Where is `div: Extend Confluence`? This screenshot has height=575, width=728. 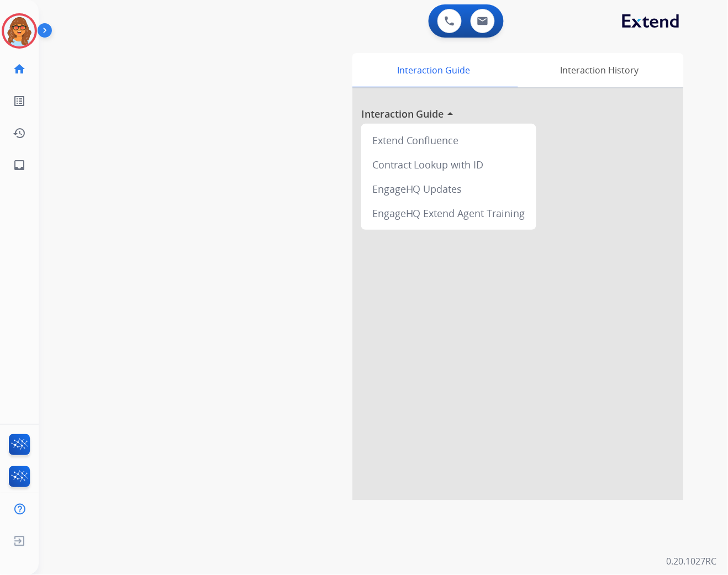
div: Extend Confluence is located at coordinates (448, 140).